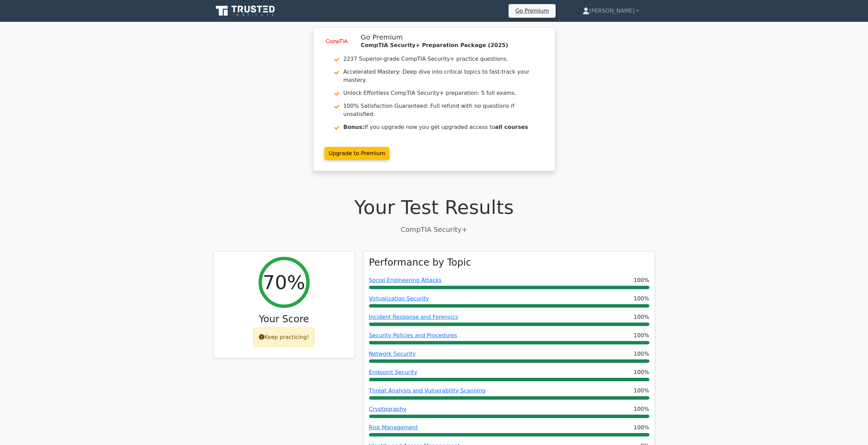 This screenshot has width=868, height=445. Describe the element at coordinates (413, 335) in the screenshot. I see `a: Security Policies and Procedures` at that location.